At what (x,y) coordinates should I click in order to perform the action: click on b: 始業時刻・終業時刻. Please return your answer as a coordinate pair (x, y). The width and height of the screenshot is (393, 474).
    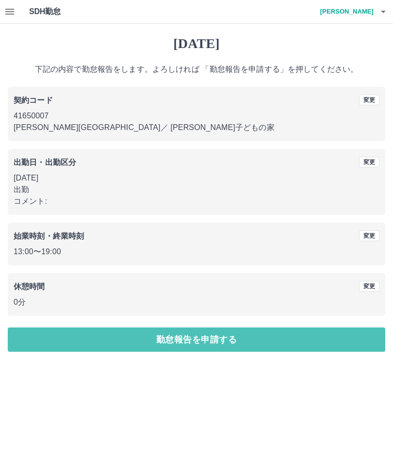
    Looking at the image, I should click on (49, 236).